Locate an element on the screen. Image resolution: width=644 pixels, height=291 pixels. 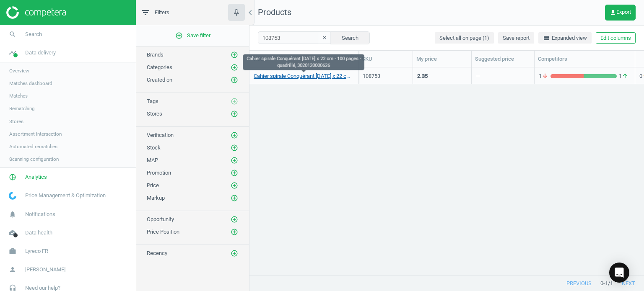
button: clear is located at coordinates (324, 38).